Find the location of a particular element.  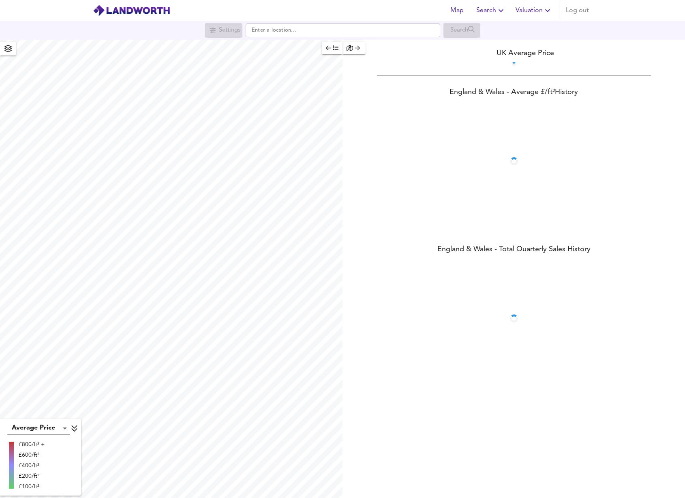

button: Map is located at coordinates (457, 11).